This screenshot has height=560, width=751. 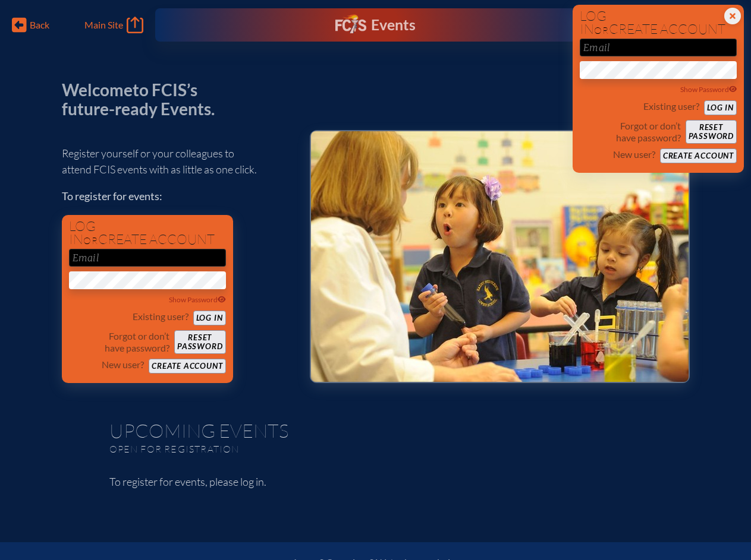 What do you see at coordinates (176, 196) in the screenshot?
I see `p: To register for events:` at bounding box center [176, 196].